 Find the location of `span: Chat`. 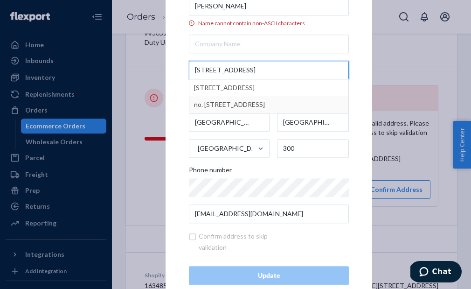

span: Chat is located at coordinates (31, 11).